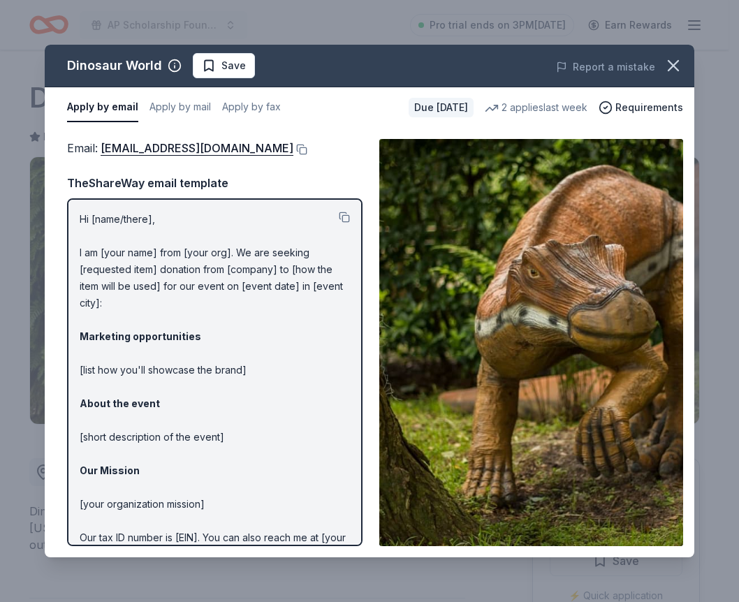 The width and height of the screenshot is (739, 602). What do you see at coordinates (606, 67) in the screenshot?
I see `button: Report a mistake` at bounding box center [606, 67].